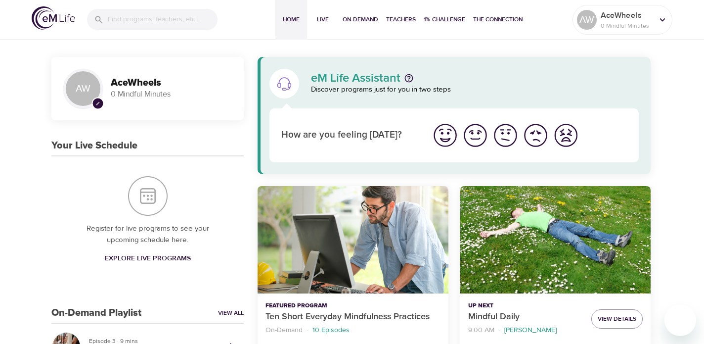  What do you see at coordinates (352, 305) in the screenshot?
I see `p: Featured Program` at bounding box center [352, 305].